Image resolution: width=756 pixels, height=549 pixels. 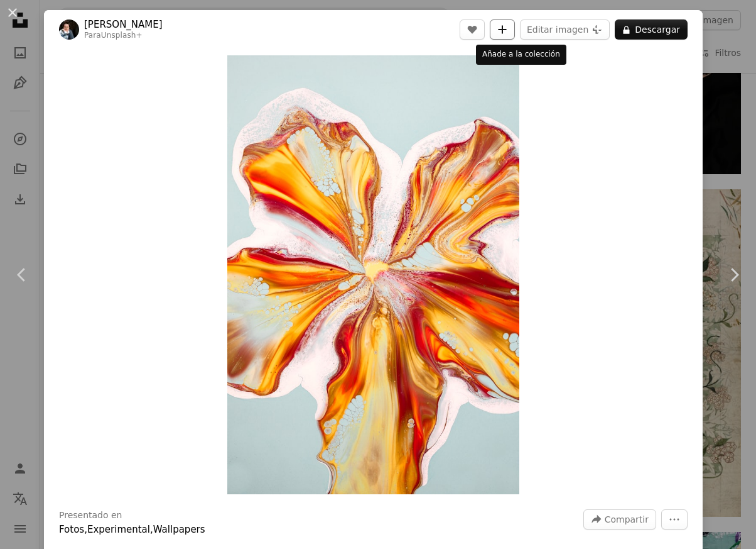 What do you see at coordinates (122, 35) in the screenshot?
I see `a: Unsplash+` at bounding box center [122, 35].